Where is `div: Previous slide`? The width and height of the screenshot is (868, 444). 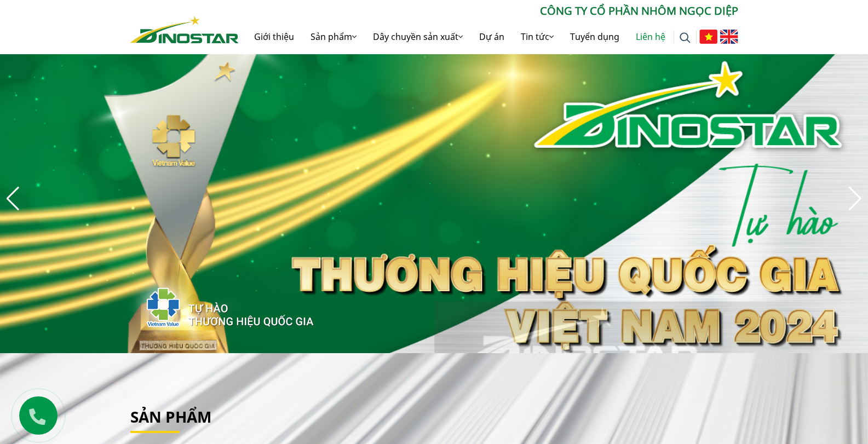 div: Previous slide is located at coordinates (12, 199).